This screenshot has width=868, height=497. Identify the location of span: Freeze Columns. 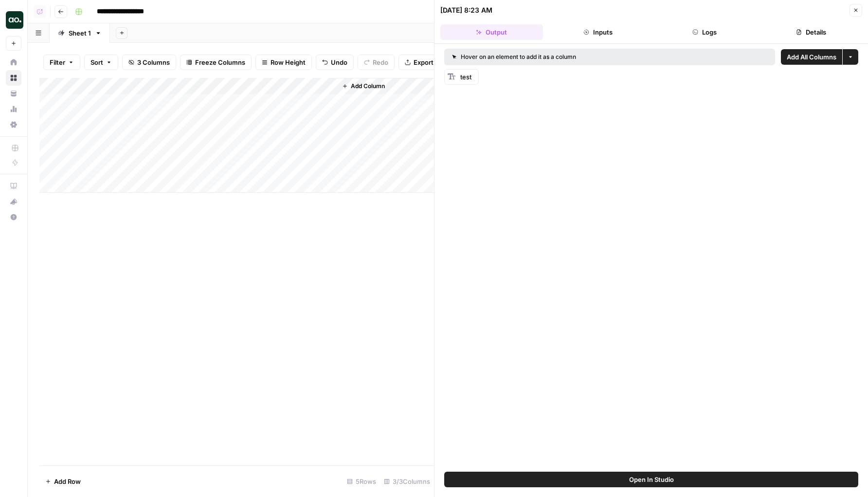
(220, 62).